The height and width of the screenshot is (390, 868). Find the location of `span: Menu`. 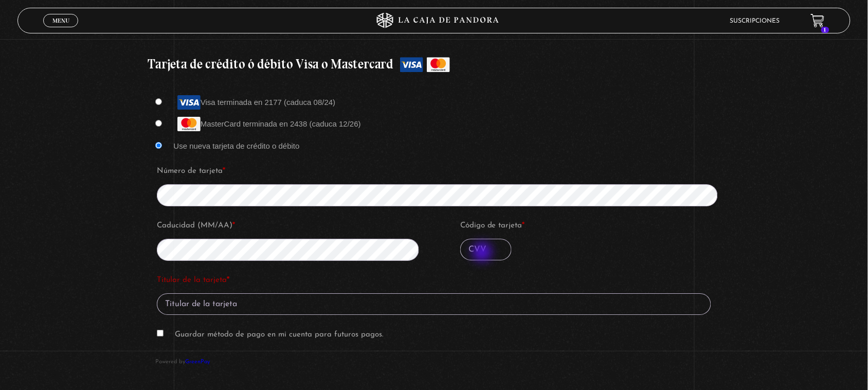

span: Menu is located at coordinates (61, 20).